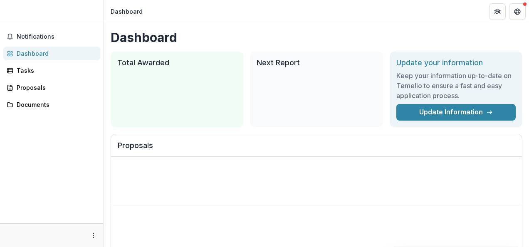 Image resolution: width=529 pixels, height=247 pixels. What do you see at coordinates (126, 11) in the screenshot?
I see `nav: breadcrumb` at bounding box center [126, 11].